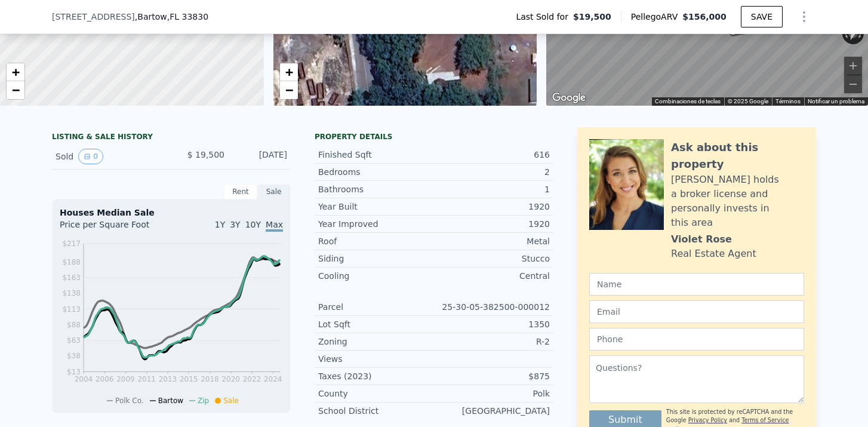  Describe the element at coordinates (569, 98) in the screenshot. I see `img: Google` at that location.